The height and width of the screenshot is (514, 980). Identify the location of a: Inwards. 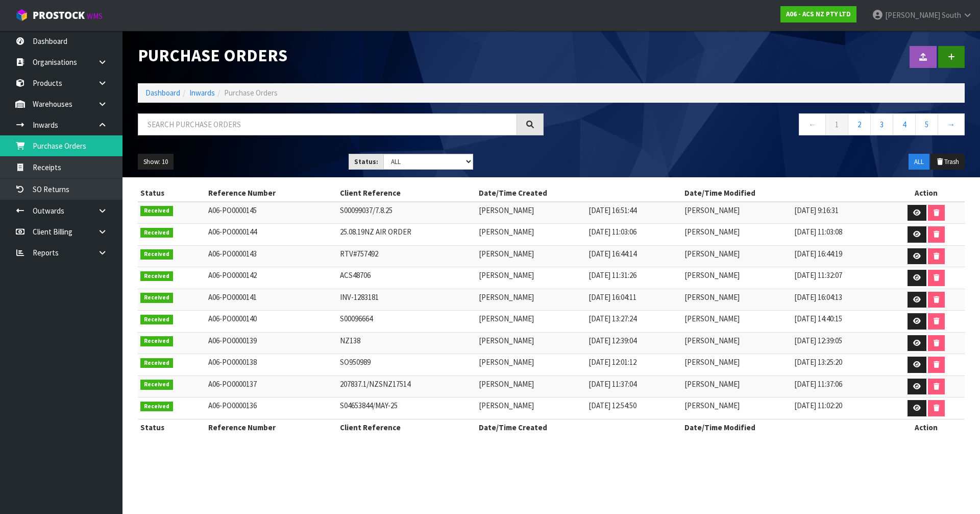
(202, 93).